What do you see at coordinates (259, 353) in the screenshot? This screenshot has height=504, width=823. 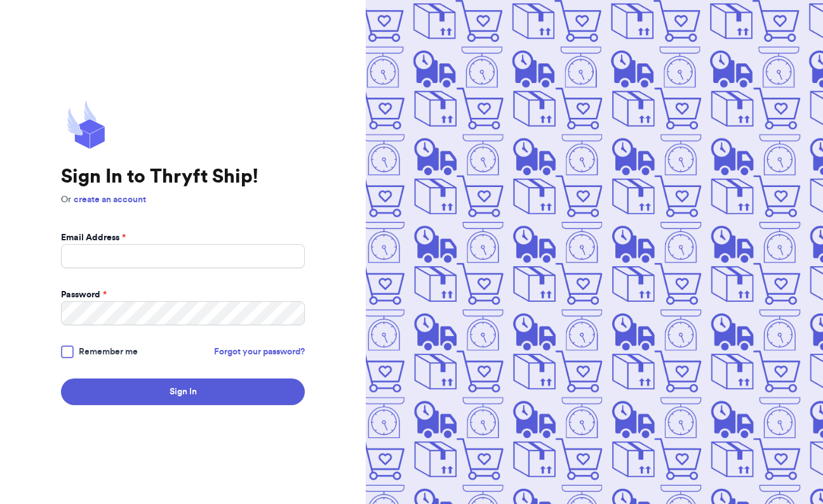 I see `a: Forgot your password?` at bounding box center [259, 353].